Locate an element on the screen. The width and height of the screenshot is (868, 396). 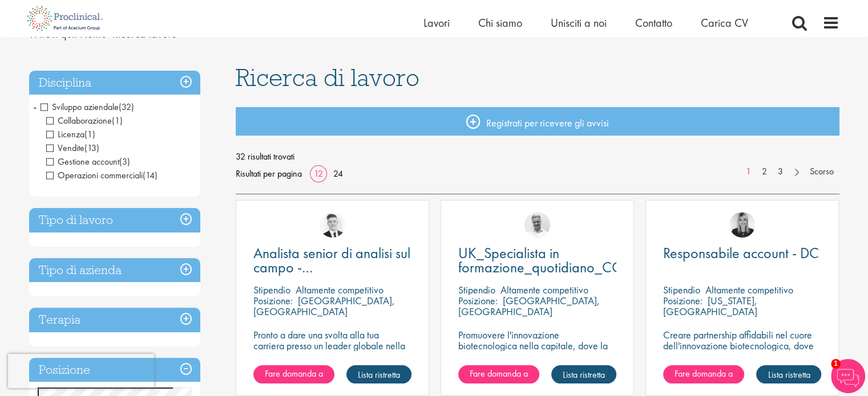
font: Chi siamo is located at coordinates (500, 23).